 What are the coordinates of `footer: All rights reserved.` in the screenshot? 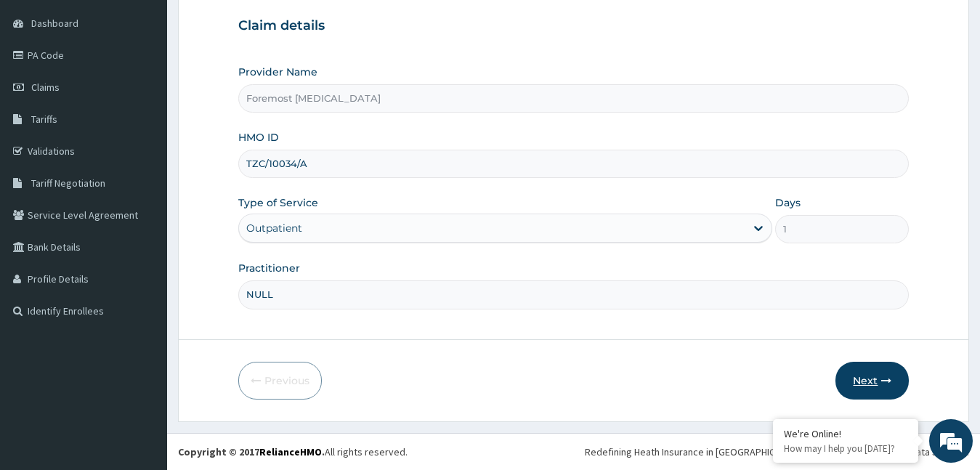 It's located at (573, 451).